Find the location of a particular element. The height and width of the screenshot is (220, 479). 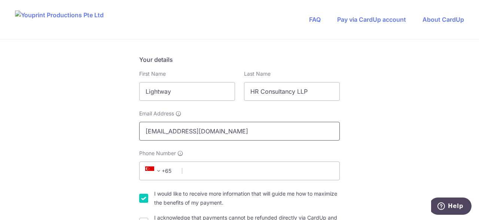

input: First name is located at coordinates (187, 91).